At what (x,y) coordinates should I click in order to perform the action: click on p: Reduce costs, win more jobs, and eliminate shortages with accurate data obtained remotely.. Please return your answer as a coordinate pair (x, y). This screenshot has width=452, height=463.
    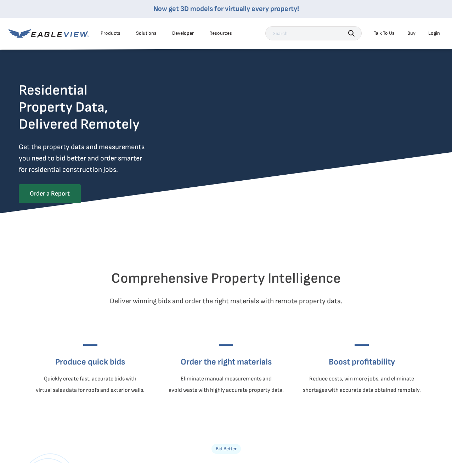
    Looking at the image, I should click on (362, 385).